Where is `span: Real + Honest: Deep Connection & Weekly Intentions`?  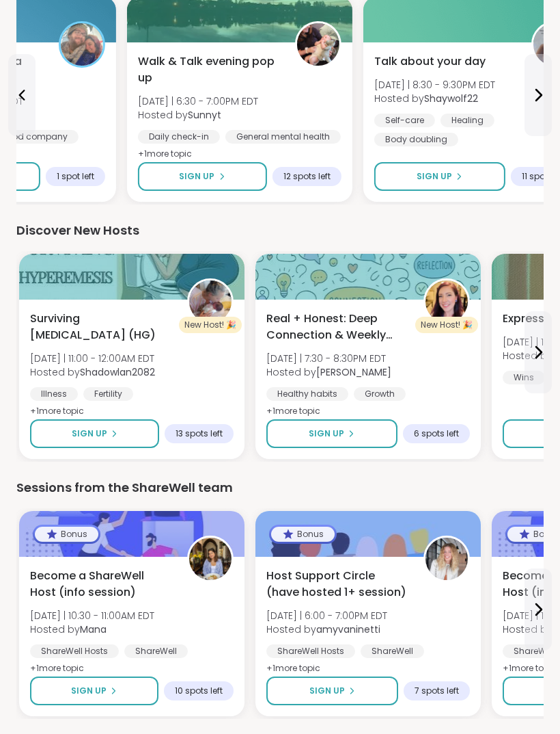
span: Real + Honest: Deep Connection & Weekly Intentions is located at coordinates (338, 327).